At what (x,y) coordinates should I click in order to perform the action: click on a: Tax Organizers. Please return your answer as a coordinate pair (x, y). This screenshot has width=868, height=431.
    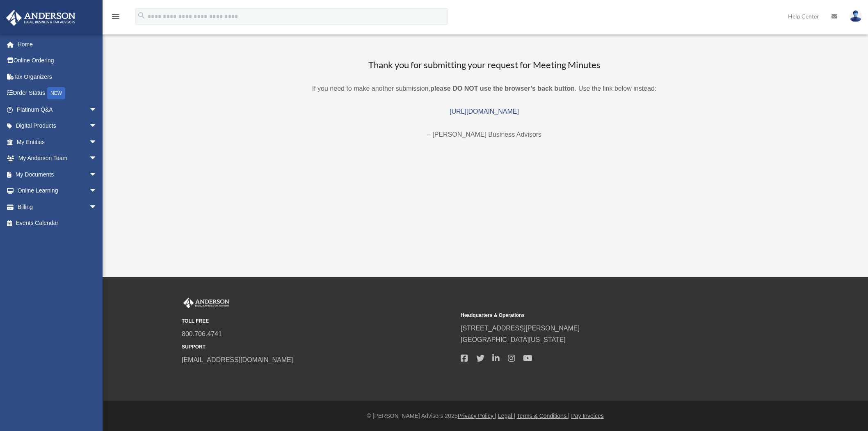
    Looking at the image, I should click on (58, 77).